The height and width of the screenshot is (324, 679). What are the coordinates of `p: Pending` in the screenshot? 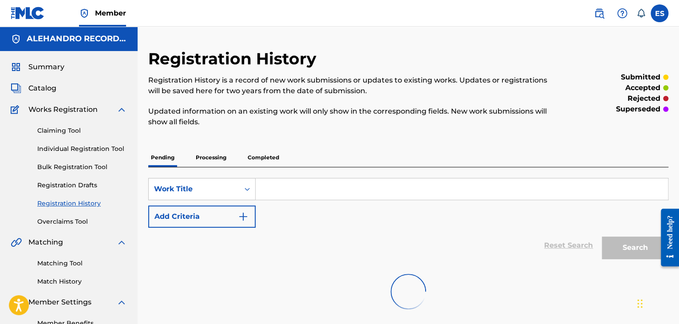 It's located at (162, 158).